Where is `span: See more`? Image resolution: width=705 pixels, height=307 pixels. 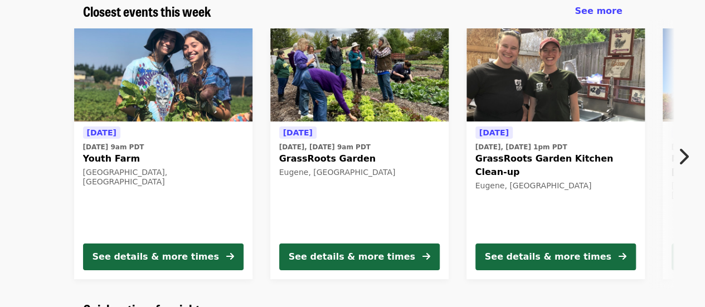
span: See more is located at coordinates (598, 11).